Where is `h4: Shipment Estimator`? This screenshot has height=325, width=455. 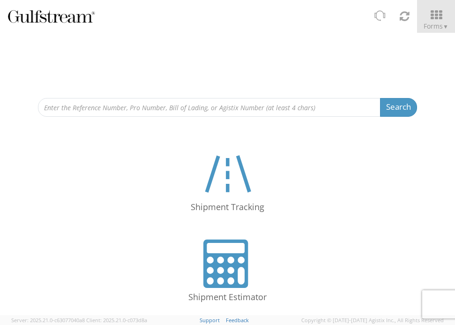
h4: Shipment Estimator is located at coordinates (228, 297).